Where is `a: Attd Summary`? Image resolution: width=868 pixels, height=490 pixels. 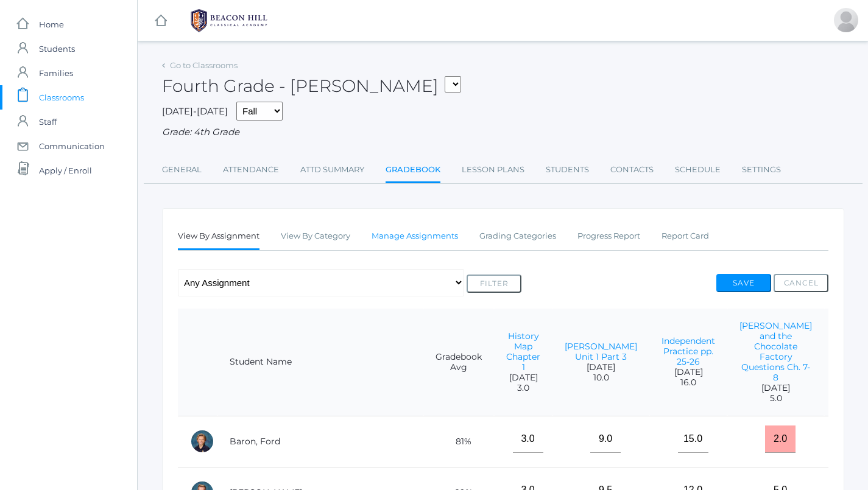 a: Attd Summary is located at coordinates (332, 169).